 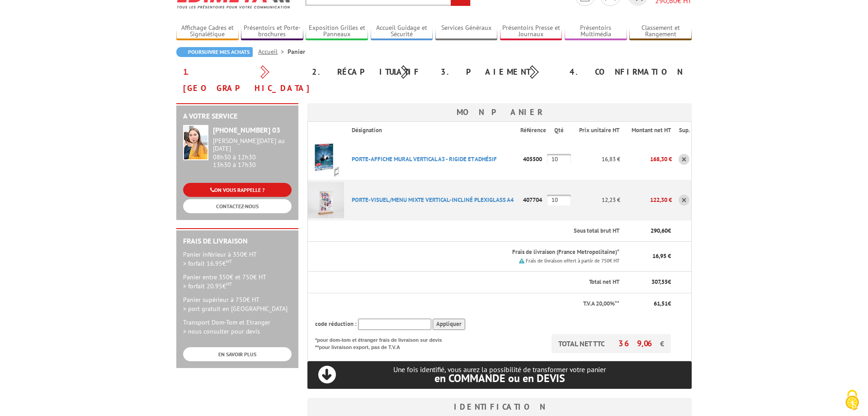 What do you see at coordinates (640, 343) in the screenshot?
I see `span: 369,06` at bounding box center [640, 343].